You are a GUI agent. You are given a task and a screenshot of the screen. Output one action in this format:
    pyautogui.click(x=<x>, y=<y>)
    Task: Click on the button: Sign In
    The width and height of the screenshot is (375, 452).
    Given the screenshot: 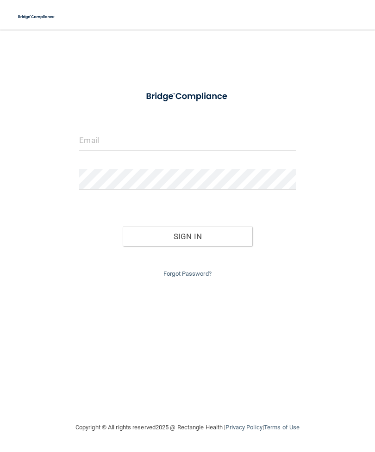 What is the action you would take?
    pyautogui.click(x=188, y=237)
    